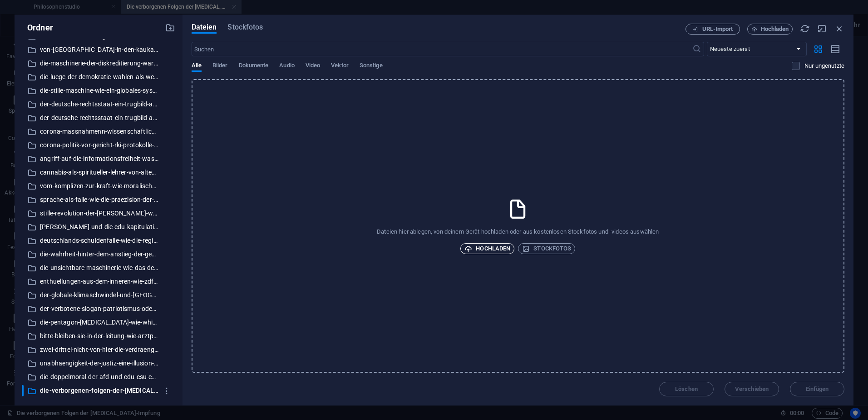  What do you see at coordinates (99, 131) in the screenshot?
I see `p: corona-massnahmenn-wissenschaftlicher-beweis-fuer-nutzen-fehlt-studie-sorgt-fuer-klarheit` at bounding box center [99, 131].